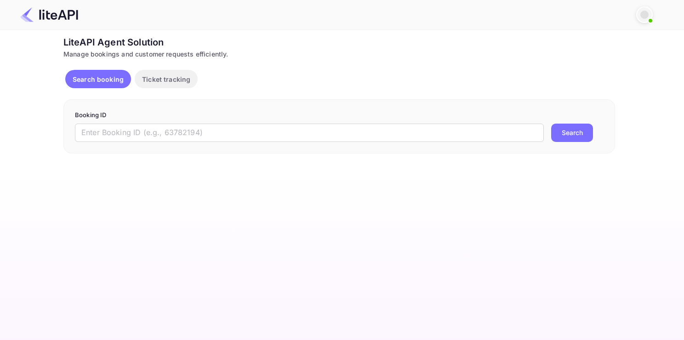 The image size is (684, 340). Describe the element at coordinates (166, 79) in the screenshot. I see `p: Ticket tracking` at that location.